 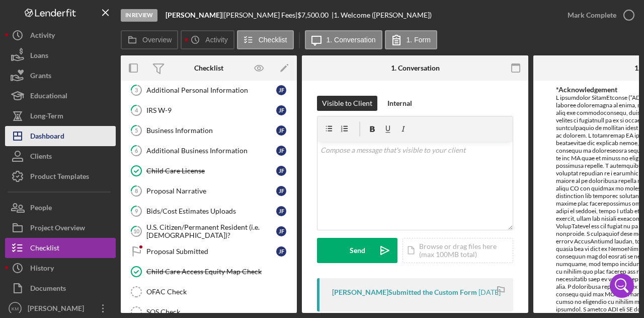 What do you see at coordinates (344, 40) in the screenshot?
I see `button: 1. Conversation` at bounding box center [344, 40].